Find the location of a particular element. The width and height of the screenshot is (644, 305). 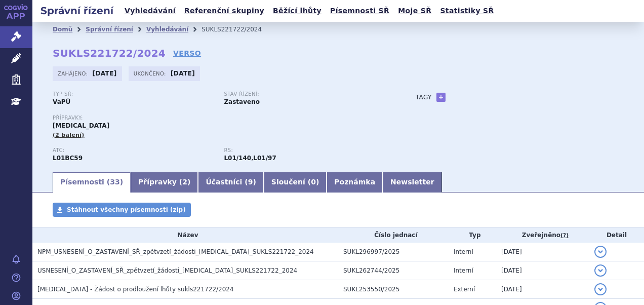

span: NPM_USNESENÍ_O_ZASTAVENÍ_SŘ_zpětvzetí_žádosti_LONSURF_SUKLS221722_2024 is located at coordinates (176, 252).